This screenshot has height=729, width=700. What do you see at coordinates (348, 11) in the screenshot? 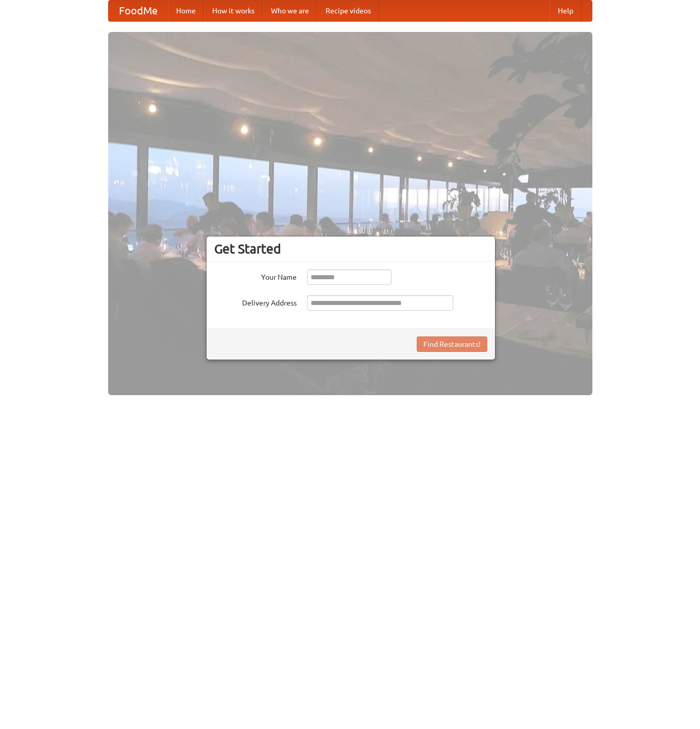
I see `a: Recipe videos` at bounding box center [348, 11].